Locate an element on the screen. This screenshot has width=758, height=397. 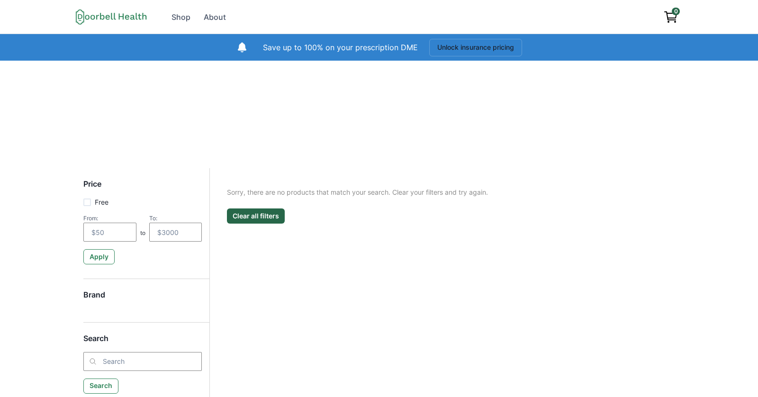
span: 0 is located at coordinates (676, 11).